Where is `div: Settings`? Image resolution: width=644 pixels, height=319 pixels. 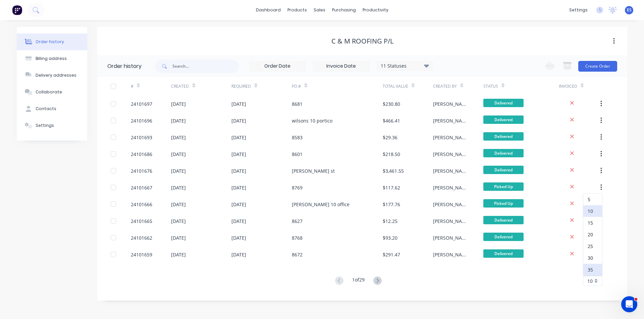 div: Settings is located at coordinates (45, 125).